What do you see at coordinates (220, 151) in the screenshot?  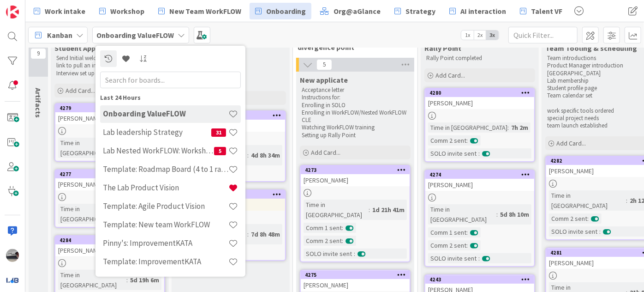 I see `span: 5` at bounding box center [220, 151].